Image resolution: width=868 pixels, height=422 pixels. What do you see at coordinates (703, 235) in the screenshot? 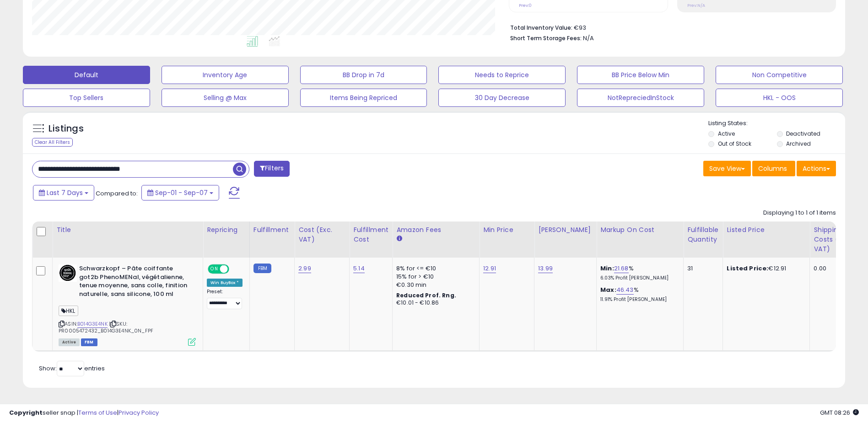
I see `div: Fulfillable Quantity` at bounding box center [703, 235].